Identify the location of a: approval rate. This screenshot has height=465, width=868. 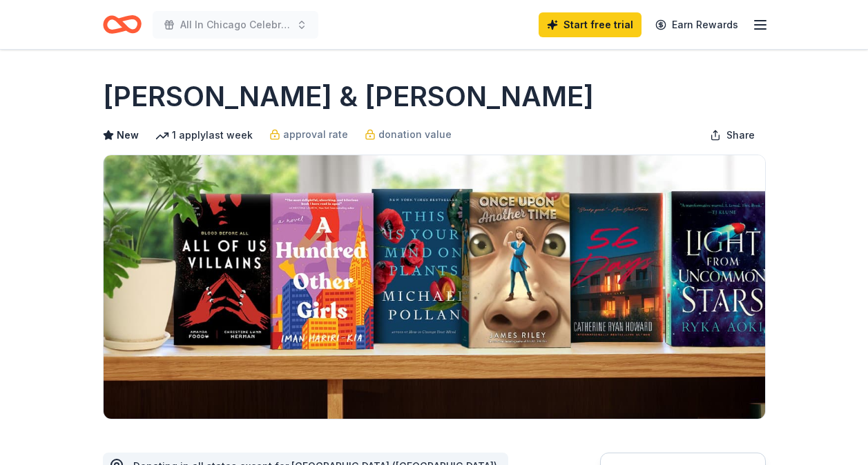
(309, 135).